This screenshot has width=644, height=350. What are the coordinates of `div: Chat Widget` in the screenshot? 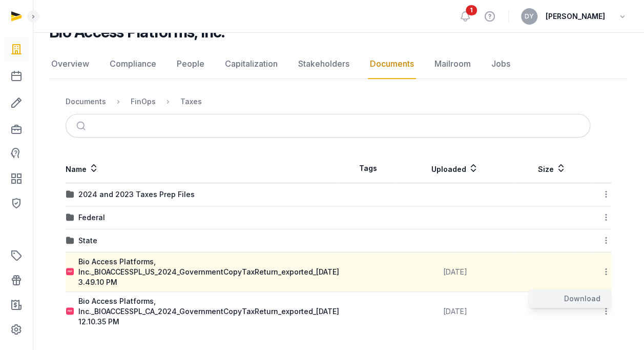 It's located at (618, 325).